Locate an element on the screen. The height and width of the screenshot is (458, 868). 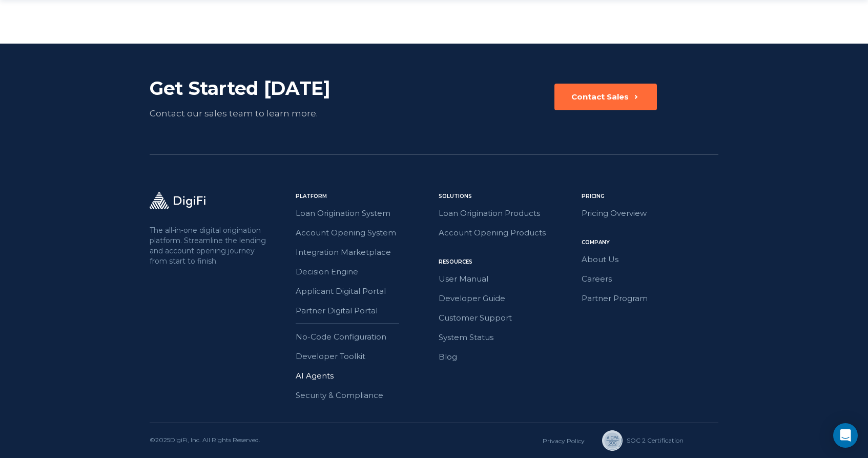
p: The all-in-one digital origination platform. Streamline the lending and account opening journey f... is located at coordinates (209, 246).